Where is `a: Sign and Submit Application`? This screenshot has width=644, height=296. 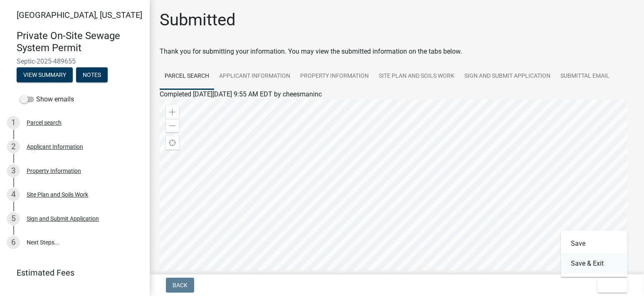
a: Sign and Submit Application is located at coordinates (508, 77).